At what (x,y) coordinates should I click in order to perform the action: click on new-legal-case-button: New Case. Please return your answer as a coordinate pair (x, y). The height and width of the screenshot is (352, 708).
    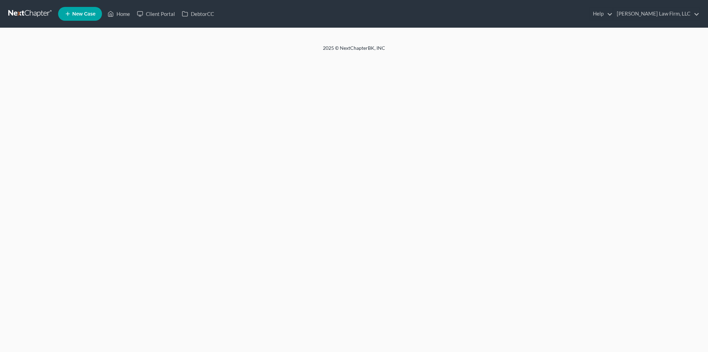
    Looking at the image, I should click on (80, 14).